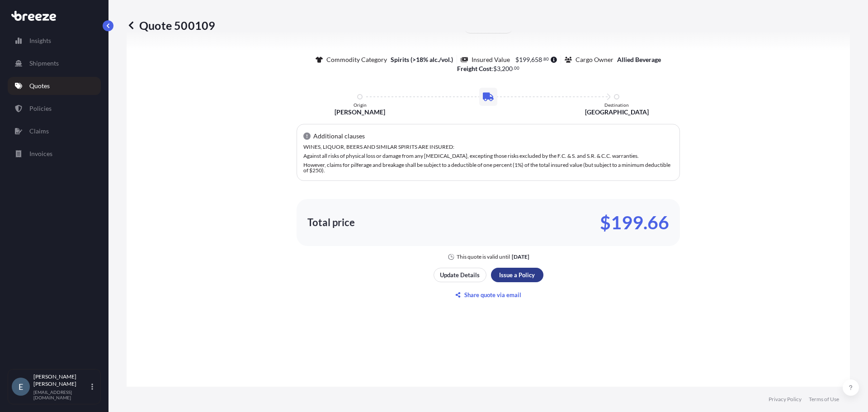 Image resolution: width=868 pixels, height=412 pixels. Describe the element at coordinates (459, 275) in the screenshot. I see `p: Update Details` at that location.